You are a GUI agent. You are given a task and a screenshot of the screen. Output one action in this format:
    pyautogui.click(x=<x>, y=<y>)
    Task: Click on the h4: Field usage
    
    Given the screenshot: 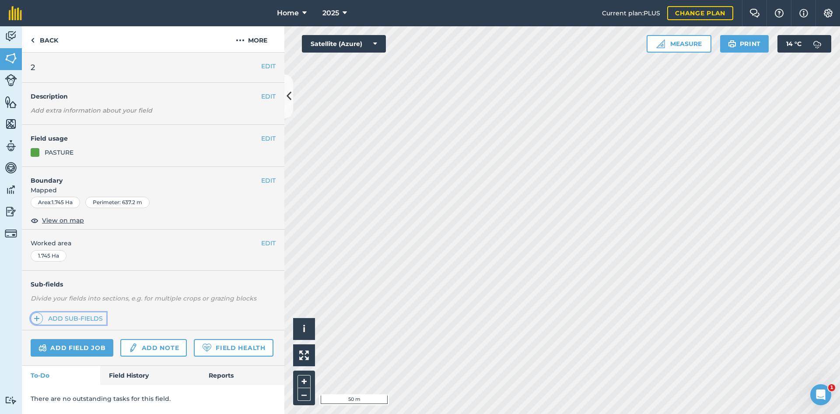 What is the action you would take?
    pyautogui.click(x=146, y=138)
    